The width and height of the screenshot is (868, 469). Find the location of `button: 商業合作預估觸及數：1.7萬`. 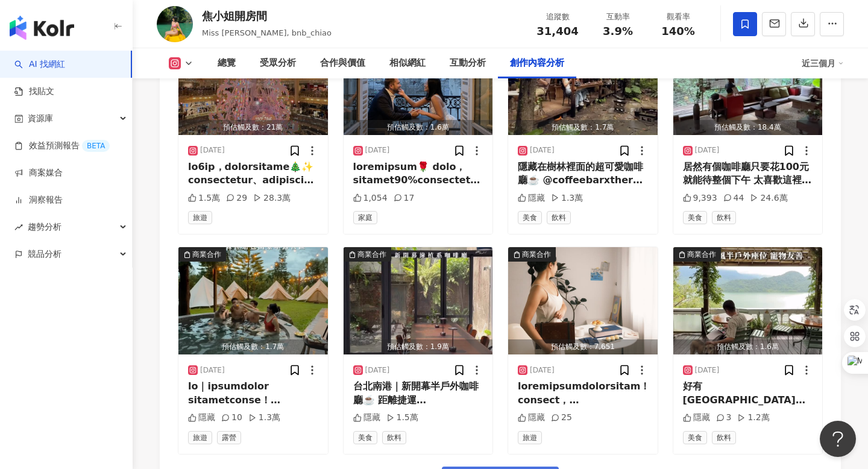

button: 商業合作預估觸及數：1.7萬 is located at coordinates (253, 301).